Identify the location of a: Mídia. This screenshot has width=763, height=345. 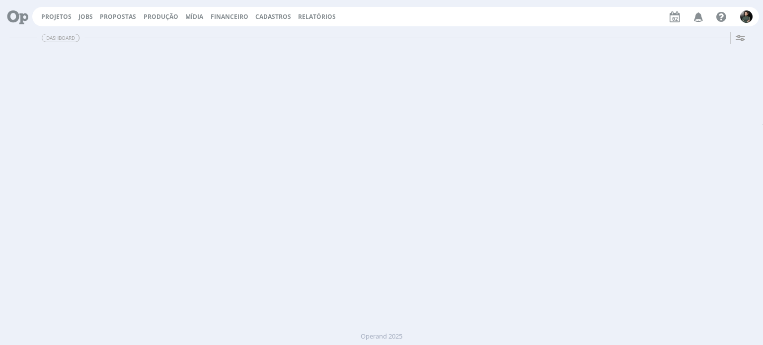
(194, 16).